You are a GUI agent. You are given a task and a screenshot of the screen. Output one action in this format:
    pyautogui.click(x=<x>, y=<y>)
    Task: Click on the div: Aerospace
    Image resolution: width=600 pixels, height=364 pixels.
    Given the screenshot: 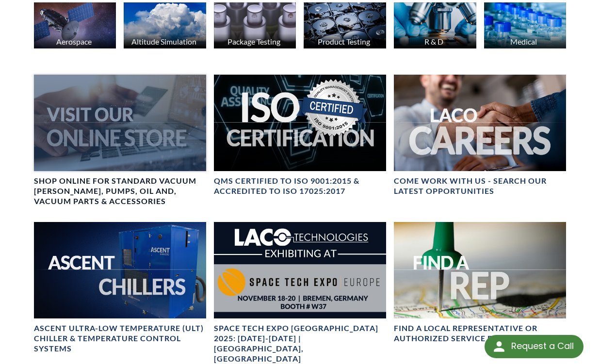 What is the action you would take?
    pyautogui.click(x=74, y=41)
    